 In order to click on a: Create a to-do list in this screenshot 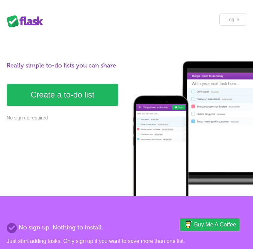, I will do `click(62, 95)`.